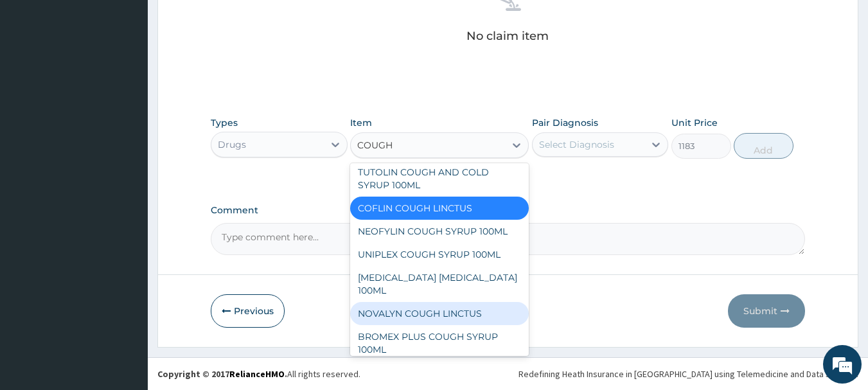 Image resolution: width=868 pixels, height=390 pixels. What do you see at coordinates (247, 311) in the screenshot?
I see `button: Previous` at bounding box center [247, 311].